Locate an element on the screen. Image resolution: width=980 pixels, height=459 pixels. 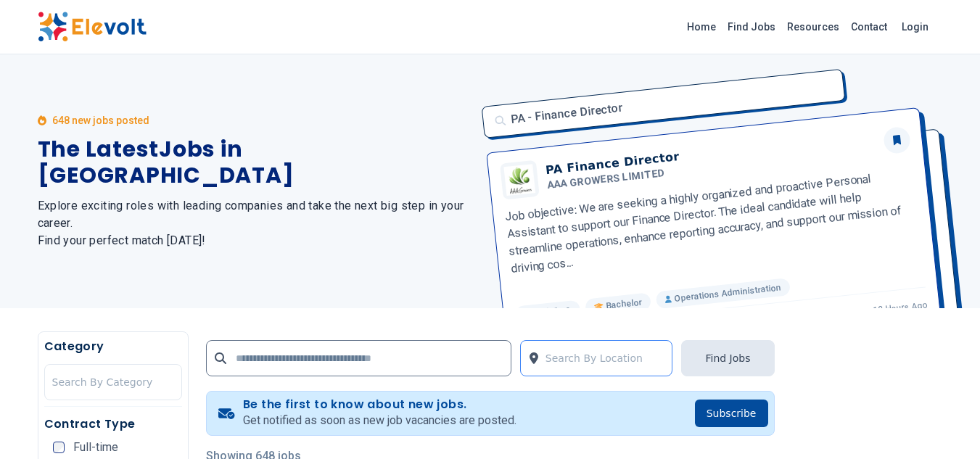
input: Full-time is located at coordinates (58, 447).